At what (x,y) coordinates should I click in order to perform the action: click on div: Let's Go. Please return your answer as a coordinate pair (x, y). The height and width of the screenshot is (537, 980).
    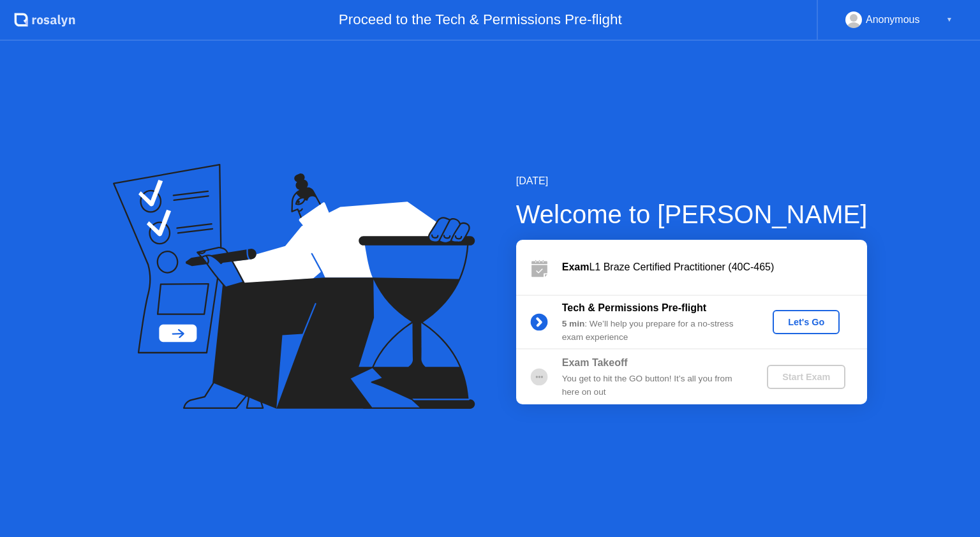
    Looking at the image, I should click on (805, 322).